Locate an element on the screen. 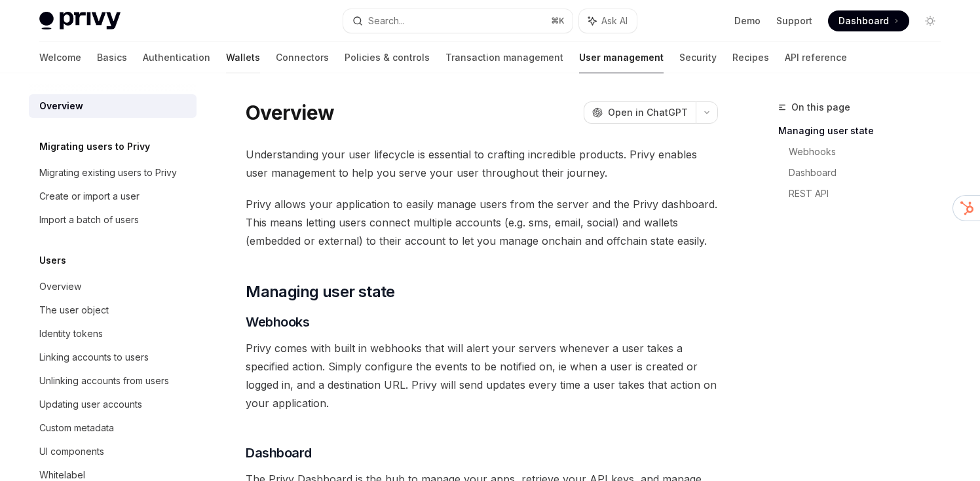 Image resolution: width=980 pixels, height=481 pixels. a: Support is located at coordinates (794, 21).